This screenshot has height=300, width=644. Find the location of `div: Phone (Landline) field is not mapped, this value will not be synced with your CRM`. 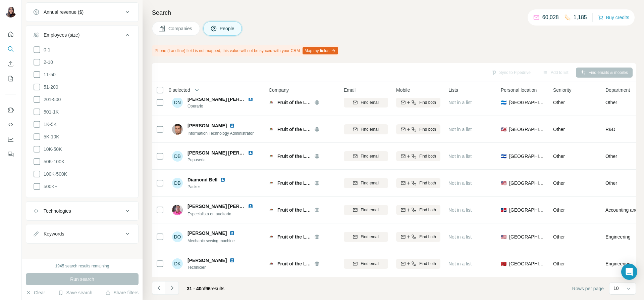

div: Phone (Landline) field is not mapped, this value will not be synced with your CRM is located at coordinates (246, 51).